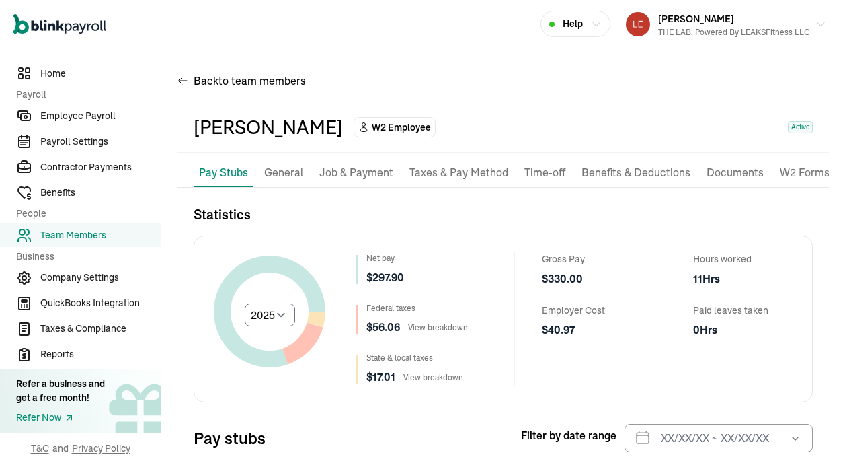 This screenshot has height=463, width=845. What do you see at coordinates (731, 310) in the screenshot?
I see `span: Paid leaves taken` at bounding box center [731, 310].